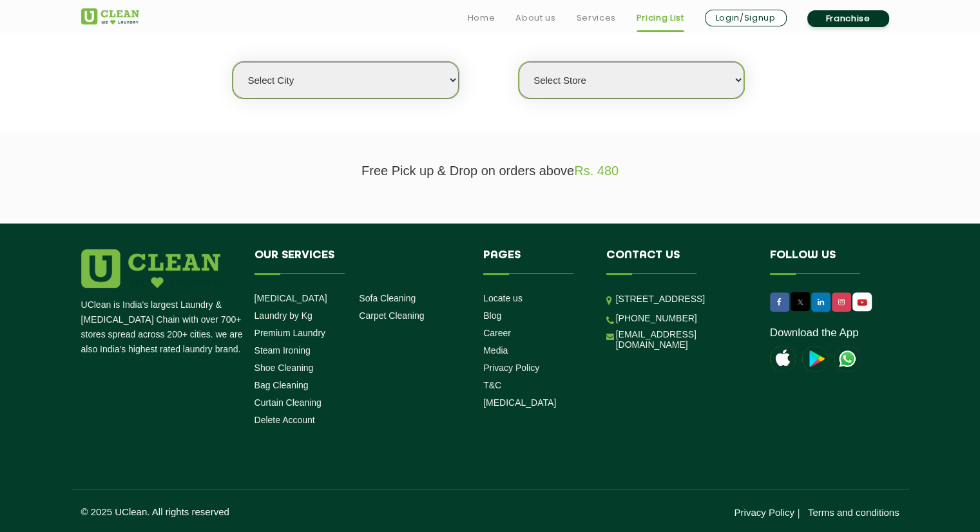 This screenshot has width=980, height=532. I want to click on a: Curtain Cleaning, so click(288, 402).